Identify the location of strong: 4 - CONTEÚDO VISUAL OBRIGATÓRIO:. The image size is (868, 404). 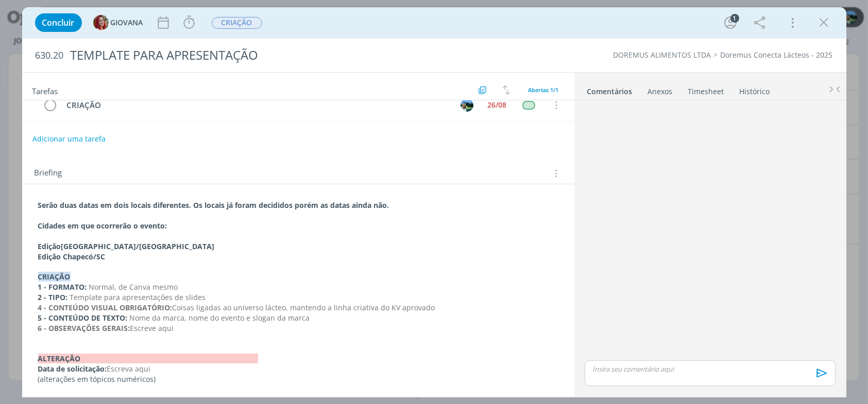
(105, 308).